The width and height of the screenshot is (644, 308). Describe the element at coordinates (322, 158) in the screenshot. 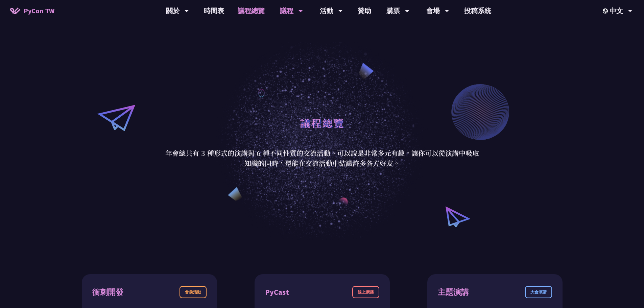

I see `p: 年會總共有 3 種形式的演講與 6 種不同性質的交流活動。可以說是非常多元有趣，讓你可以從演講中吸取知識的同時，還能在交流活動中結識許多各方好友。` at that location.